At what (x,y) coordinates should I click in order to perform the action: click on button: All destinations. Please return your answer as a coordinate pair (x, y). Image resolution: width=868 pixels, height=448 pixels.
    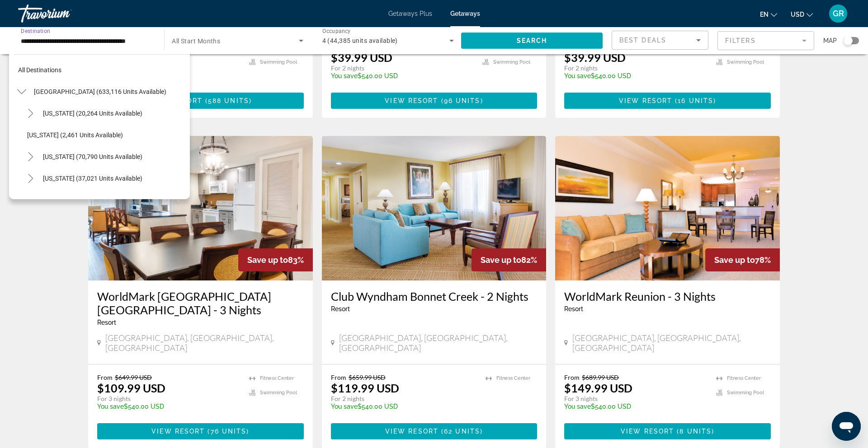
    Looking at the image, I should click on (102, 70).